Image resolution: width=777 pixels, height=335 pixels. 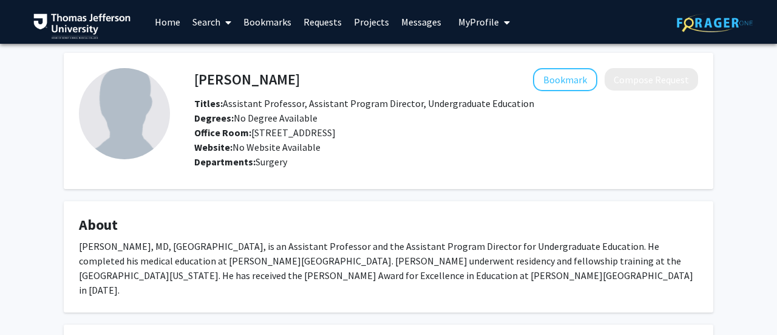 I want to click on span: My Profile, so click(x=479, y=22).